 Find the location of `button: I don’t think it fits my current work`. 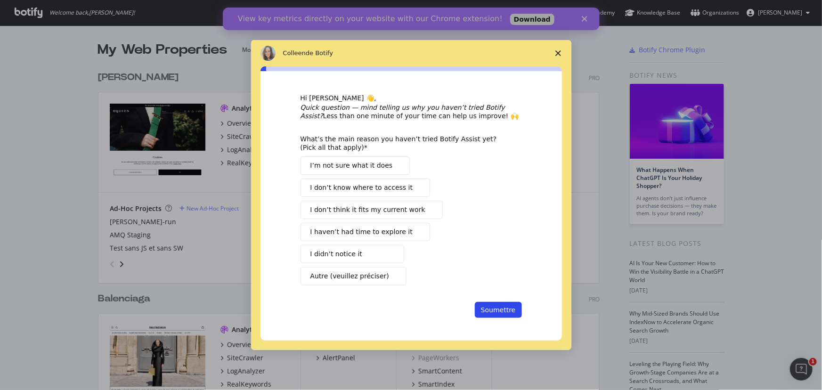

button: I don’t think it fits my current work is located at coordinates (372, 210).